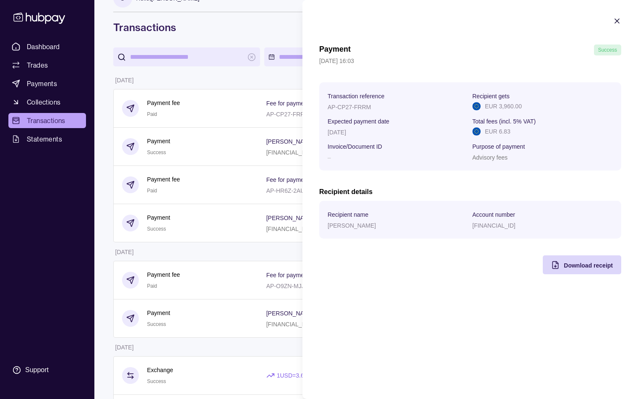 This screenshot has height=399, width=638. What do you see at coordinates (582, 264) in the screenshot?
I see `button: Download receipt` at bounding box center [582, 264].